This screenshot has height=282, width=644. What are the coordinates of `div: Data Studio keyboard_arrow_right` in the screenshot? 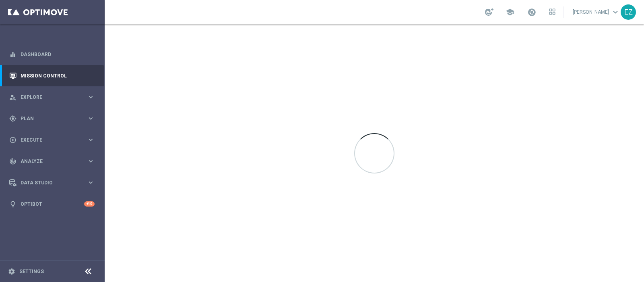 It's located at (52, 183).